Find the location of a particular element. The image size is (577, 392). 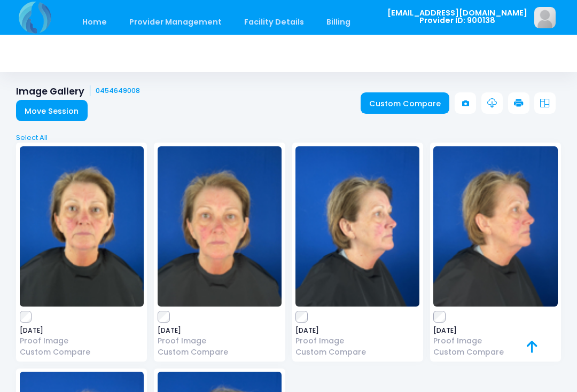

a: Select All is located at coordinates (288, 138).